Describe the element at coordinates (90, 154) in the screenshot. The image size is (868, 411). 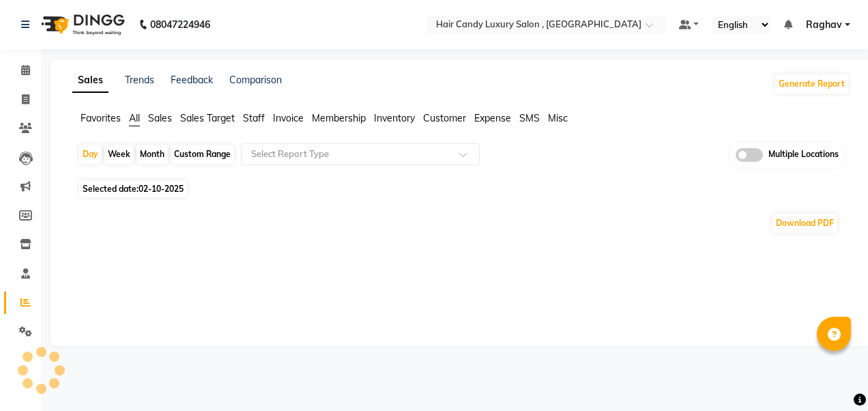
I see `div: Day` at that location.